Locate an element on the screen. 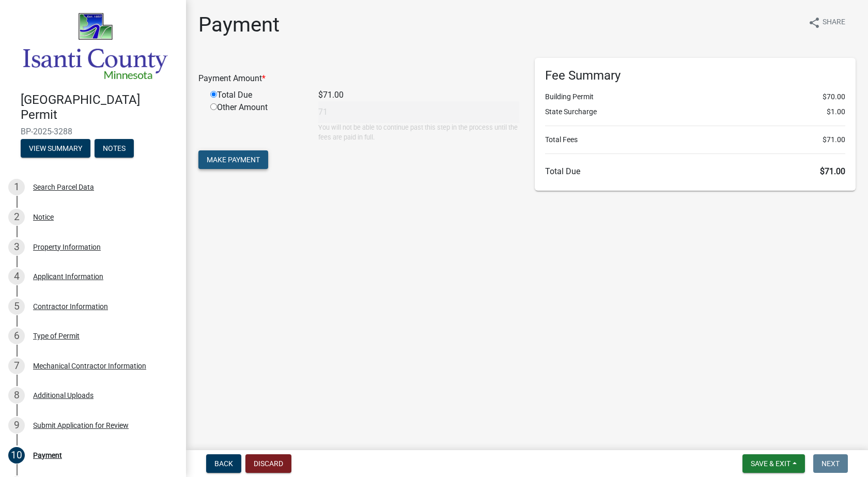 The image size is (868, 477). div: 6 is located at coordinates (16, 336).